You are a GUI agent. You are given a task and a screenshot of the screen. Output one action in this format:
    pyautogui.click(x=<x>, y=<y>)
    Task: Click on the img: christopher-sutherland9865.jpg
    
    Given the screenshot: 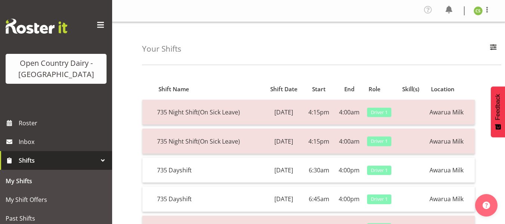 What is the action you would take?
    pyautogui.click(x=478, y=11)
    